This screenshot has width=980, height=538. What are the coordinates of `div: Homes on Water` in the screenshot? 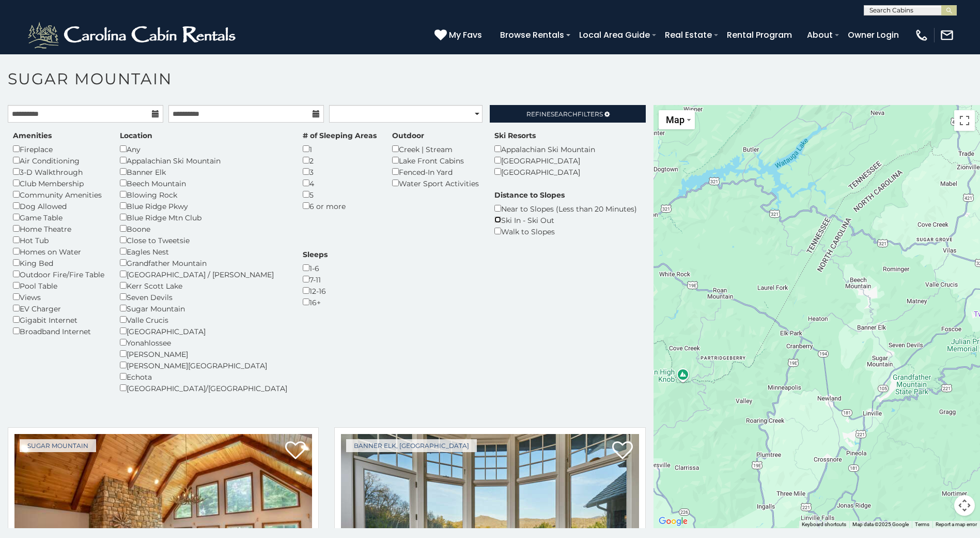 It's located at (58, 252).